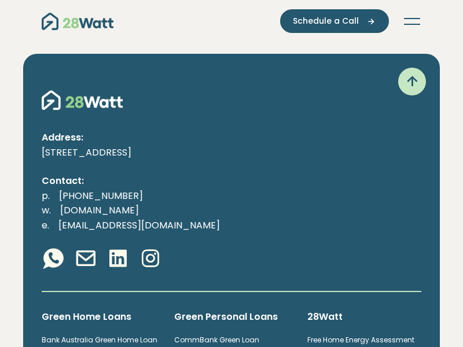 This screenshot has height=347, width=463. I want to click on nav: Main navigation, so click(232, 21).